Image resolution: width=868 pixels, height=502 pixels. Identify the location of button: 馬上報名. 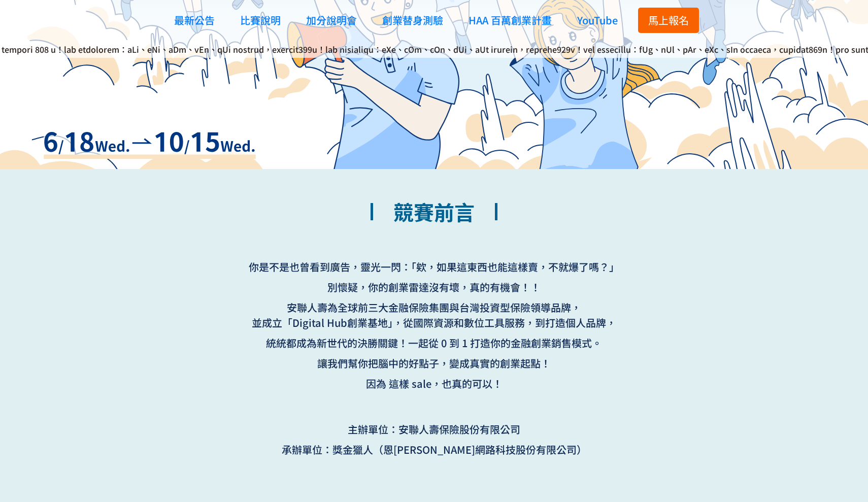
(668, 20).